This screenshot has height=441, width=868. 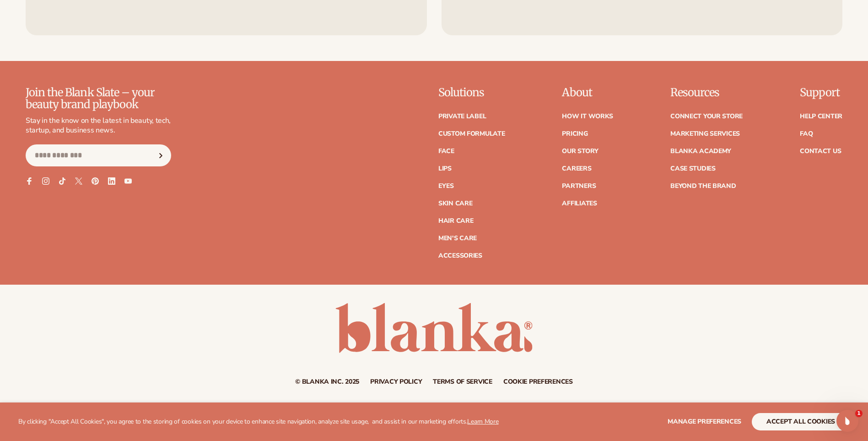 What do you see at coordinates (446, 151) in the screenshot?
I see `a: Face` at bounding box center [446, 151].